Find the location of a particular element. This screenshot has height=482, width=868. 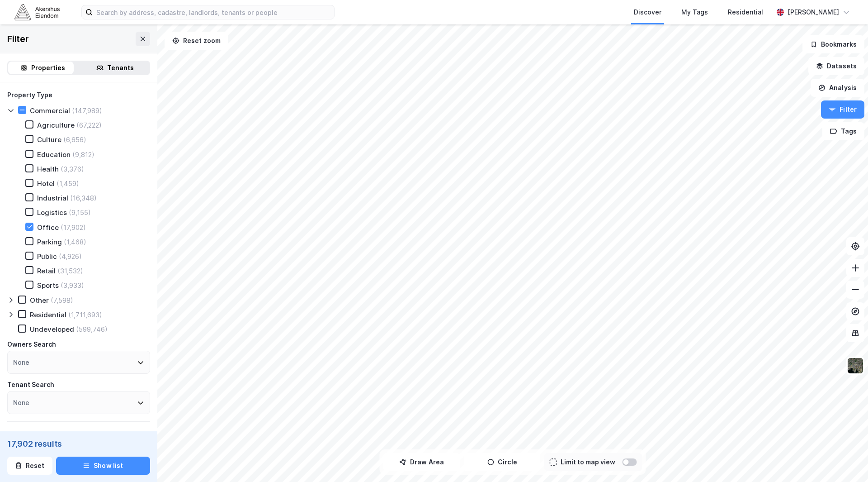

div: Owners Search is located at coordinates (32, 344).